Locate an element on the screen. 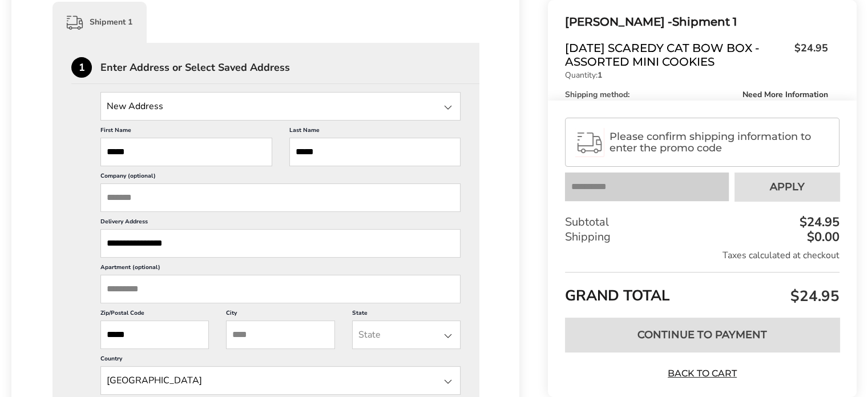 The width and height of the screenshot is (868, 397). input: Apartment is located at coordinates (280, 289).